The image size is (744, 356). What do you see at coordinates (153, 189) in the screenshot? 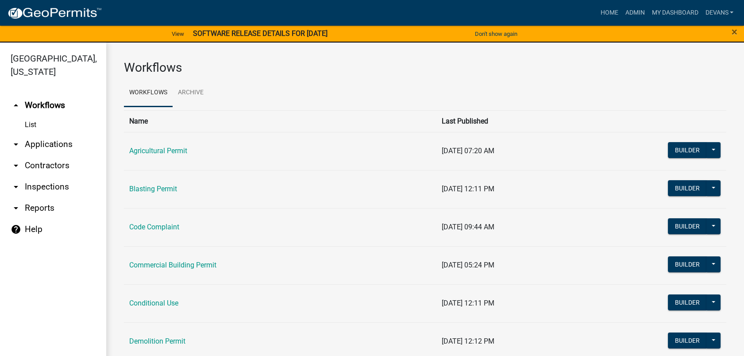
I see `a: Blasting Permit` at bounding box center [153, 189].